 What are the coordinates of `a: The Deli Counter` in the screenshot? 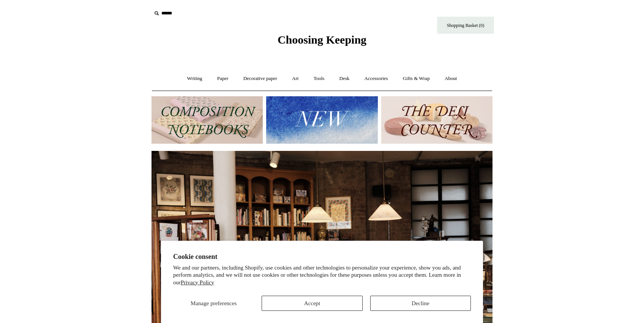 It's located at (437, 120).